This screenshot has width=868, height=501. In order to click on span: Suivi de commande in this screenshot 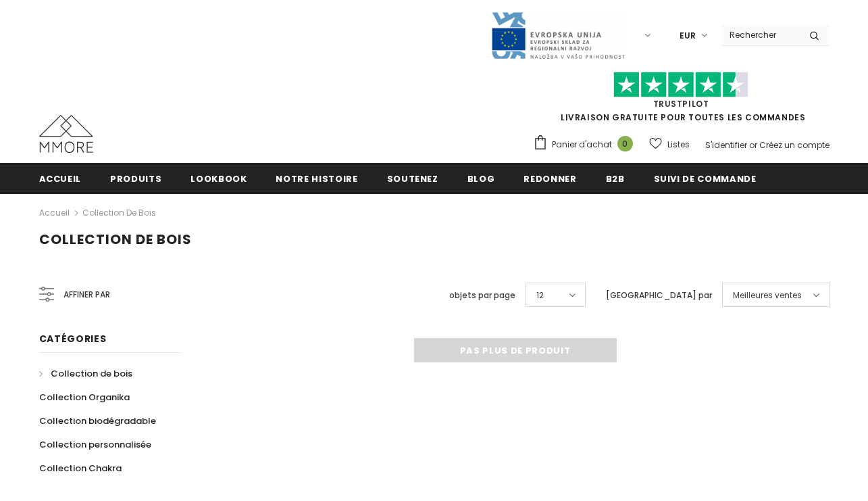, I will do `click(706, 178)`.